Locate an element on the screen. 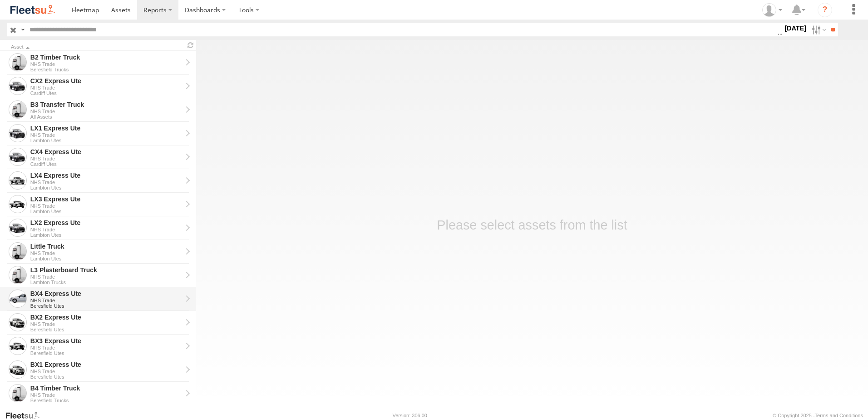  div: Version: 306.00 is located at coordinates (410, 415).